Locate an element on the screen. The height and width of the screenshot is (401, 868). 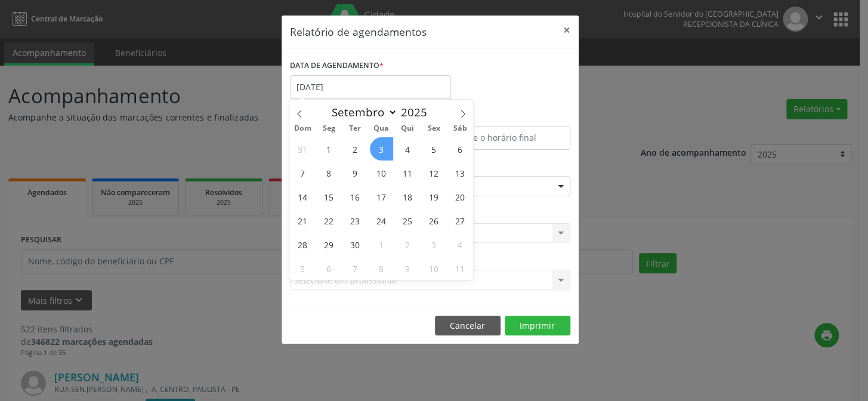
span: Setembro 19, 2025 is located at coordinates (433, 196).